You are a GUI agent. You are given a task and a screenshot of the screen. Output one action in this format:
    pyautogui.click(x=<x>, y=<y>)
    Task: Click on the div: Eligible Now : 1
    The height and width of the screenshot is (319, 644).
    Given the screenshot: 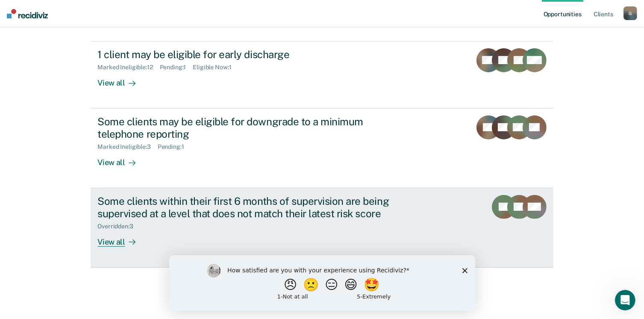 What is the action you would take?
    pyautogui.click(x=215, y=67)
    